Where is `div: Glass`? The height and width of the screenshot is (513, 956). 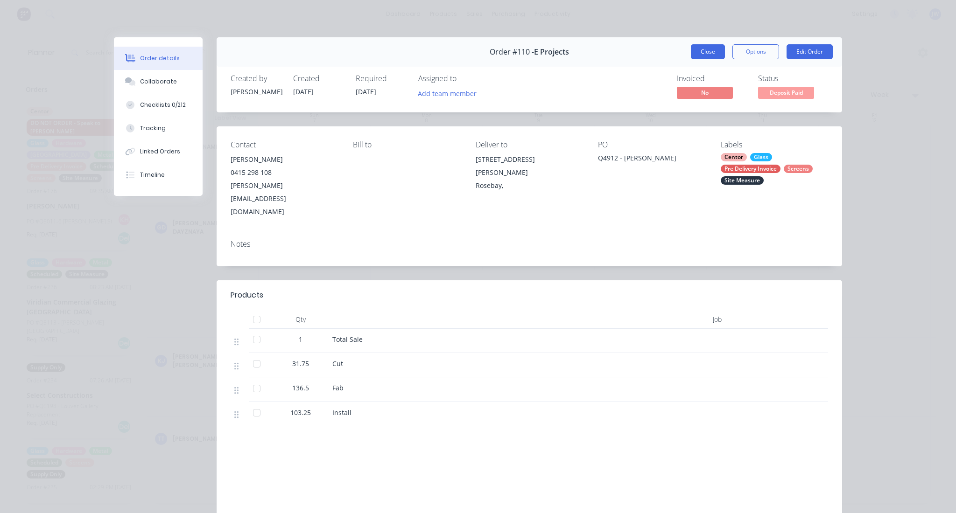
div: Glass is located at coordinates (761, 157).